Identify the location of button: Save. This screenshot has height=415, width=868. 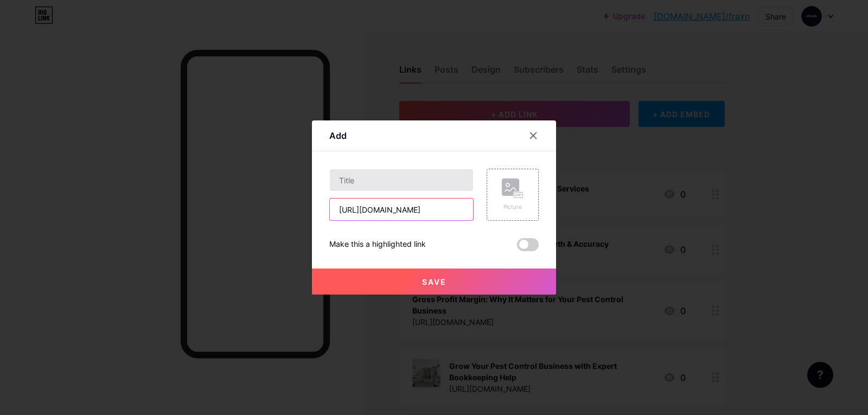
(434, 282).